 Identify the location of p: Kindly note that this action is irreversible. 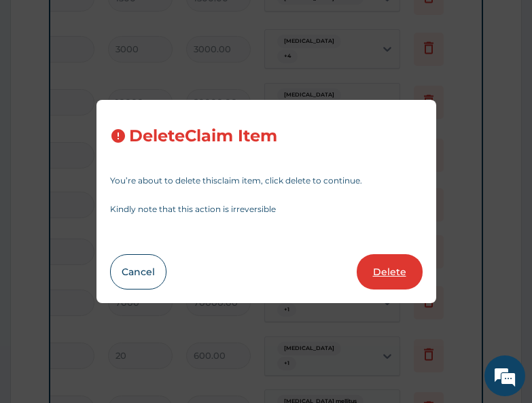
(266, 209).